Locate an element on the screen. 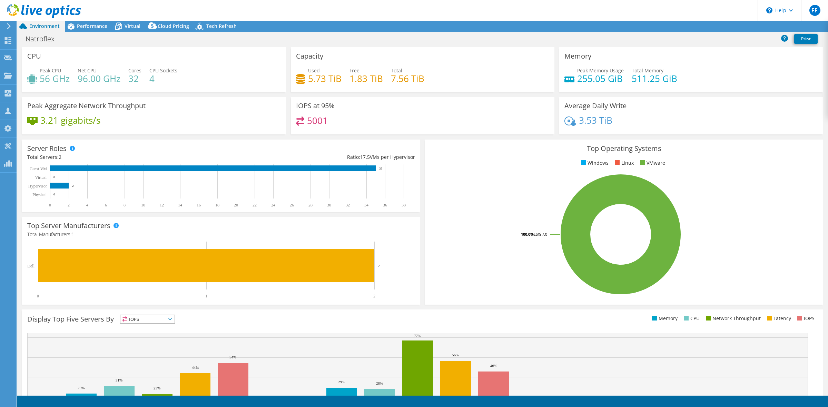 Image resolution: width=828 pixels, height=407 pixels. h4: 56 GHz is located at coordinates (54, 79).